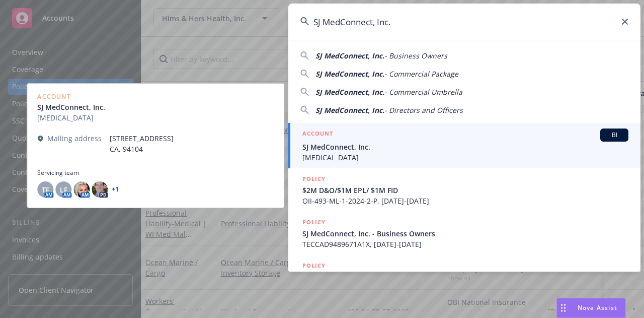 This screenshot has width=644, height=318. I want to click on span: SJ MedConnect, Inc. - Business Owners, so click(466, 233).